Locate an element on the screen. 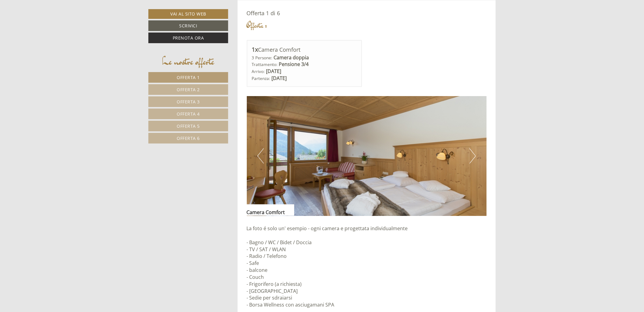 This screenshot has width=644, height=312. span: Offerta 4 is located at coordinates (188, 114).